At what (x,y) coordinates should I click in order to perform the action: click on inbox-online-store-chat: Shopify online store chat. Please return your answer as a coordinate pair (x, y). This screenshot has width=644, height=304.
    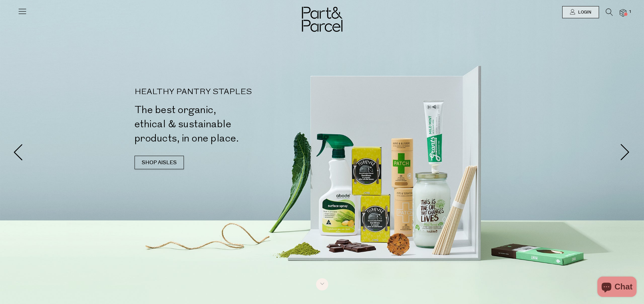
    Looking at the image, I should click on (617, 287).